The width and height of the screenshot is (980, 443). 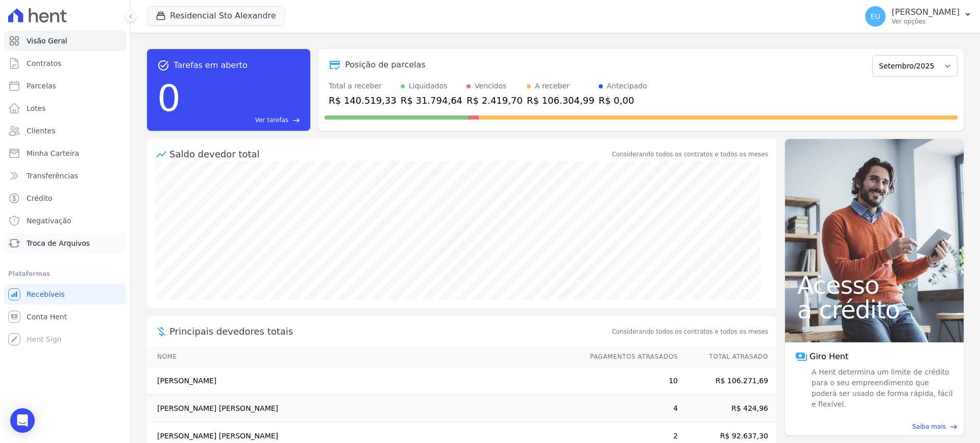 What do you see at coordinates (163, 66) in the screenshot?
I see `span: task_alt` at bounding box center [163, 66].